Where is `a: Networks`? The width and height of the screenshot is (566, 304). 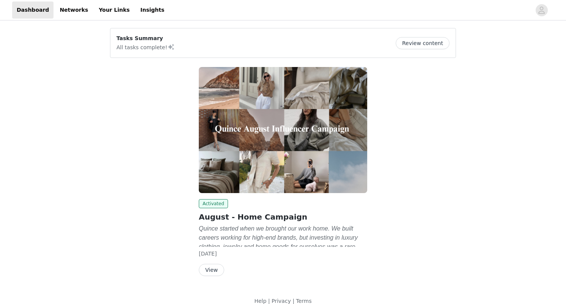 a: Networks is located at coordinates (74, 10).